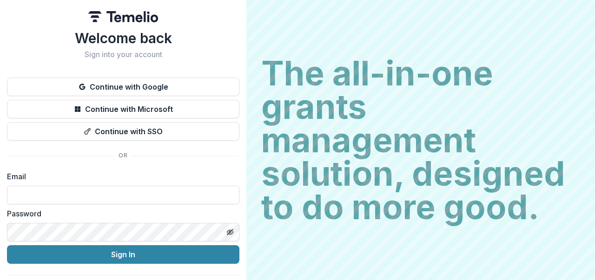  I want to click on img: Temelio, so click(123, 17).